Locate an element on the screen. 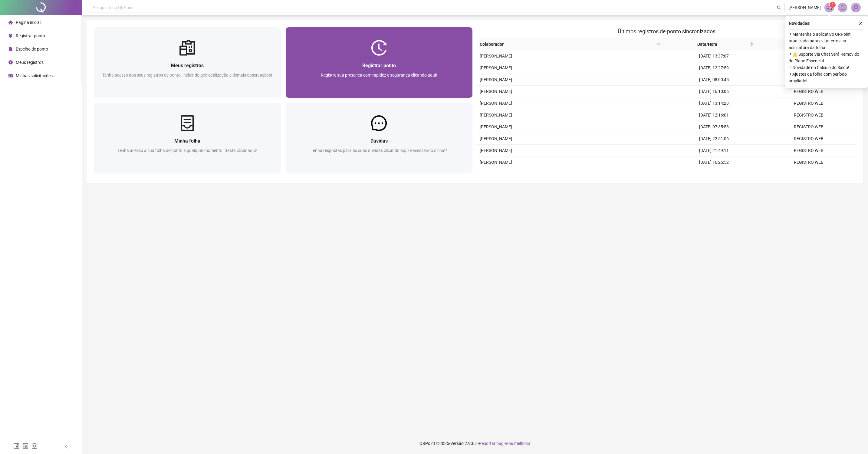  span: Minha folha is located at coordinates (187, 141).